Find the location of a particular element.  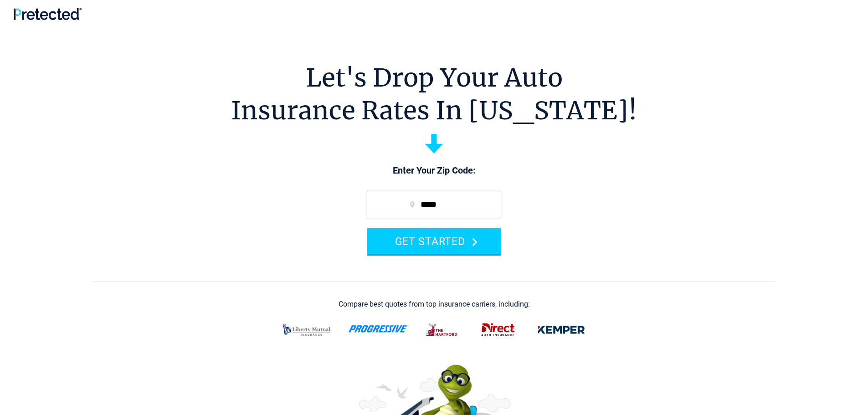

img: kemper is located at coordinates (561, 330).